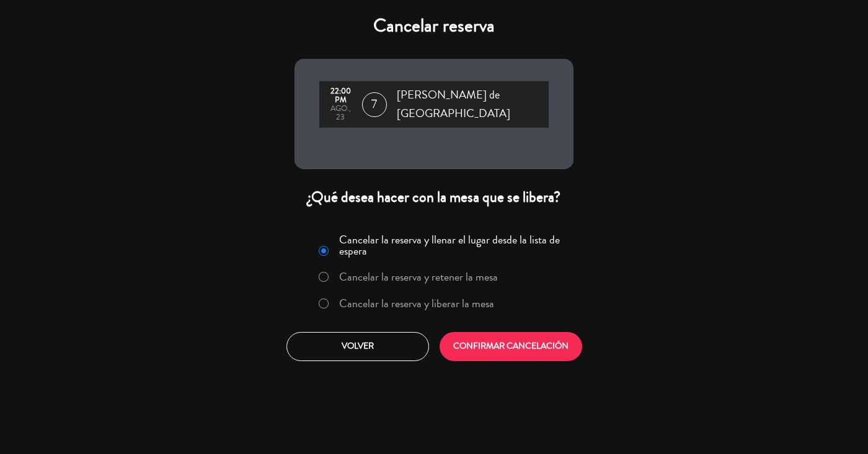  I want to click on div: ¿Qué desea hacer con la mesa que se libera?, so click(434, 197).